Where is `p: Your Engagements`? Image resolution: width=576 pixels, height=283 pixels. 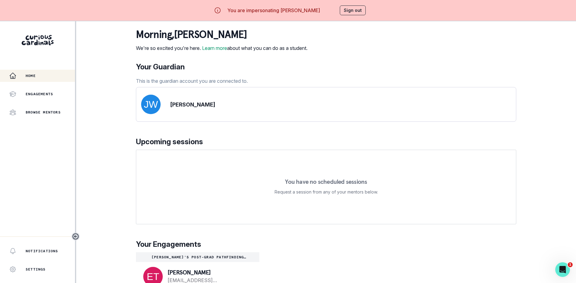 p: Your Engagements is located at coordinates (326, 245).